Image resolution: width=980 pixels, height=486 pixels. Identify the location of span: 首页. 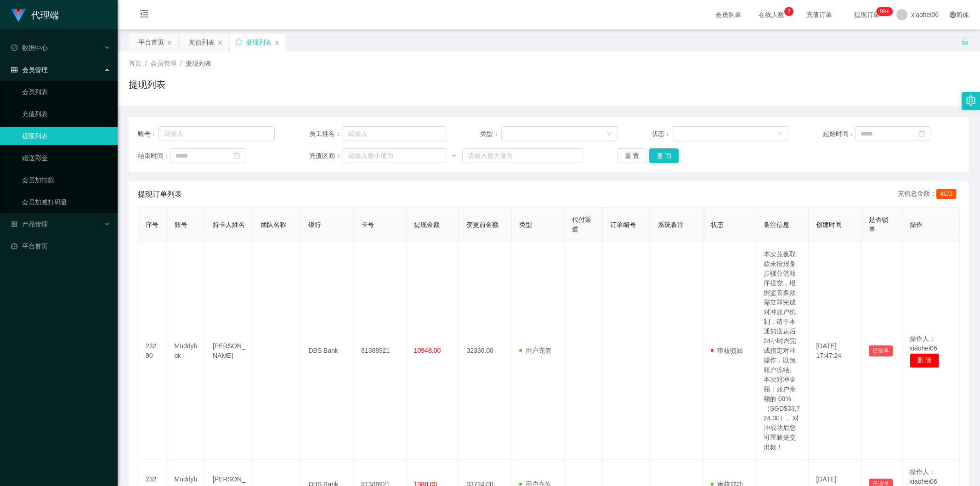
(135, 64).